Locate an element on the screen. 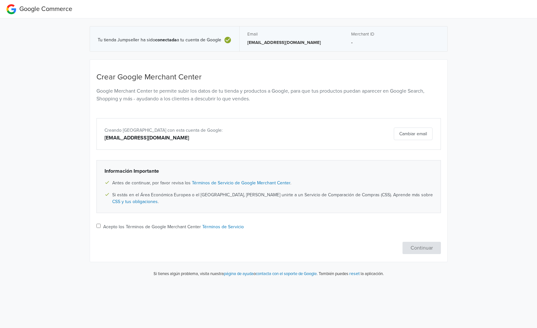 The height and width of the screenshot is (328, 537). a: página de ayuda is located at coordinates (239, 273).